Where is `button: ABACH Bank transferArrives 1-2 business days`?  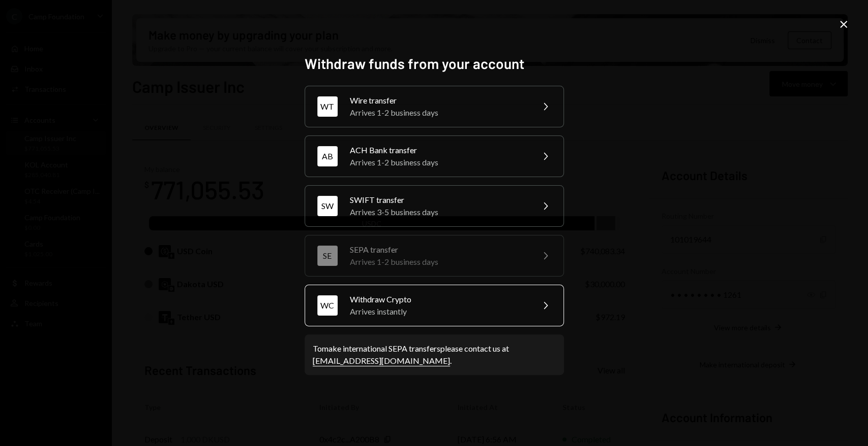 button: ABACH Bank transferArrives 1-2 business days is located at coordinates (434, 156).